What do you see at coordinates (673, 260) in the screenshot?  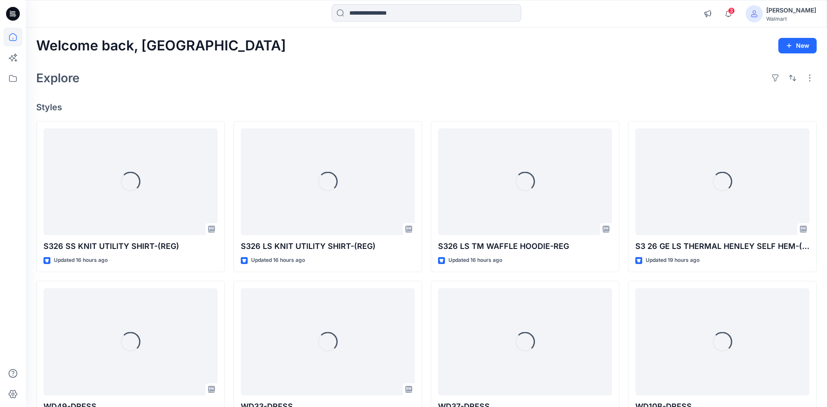 I see `p: Updated 19 hours ago` at bounding box center [673, 260].